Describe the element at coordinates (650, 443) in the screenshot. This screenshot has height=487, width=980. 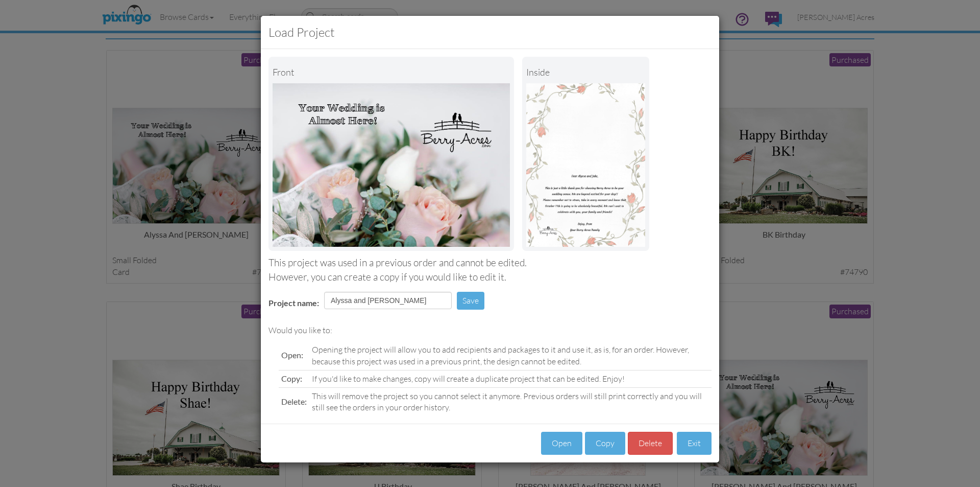
I see `button: Delete` at that location.